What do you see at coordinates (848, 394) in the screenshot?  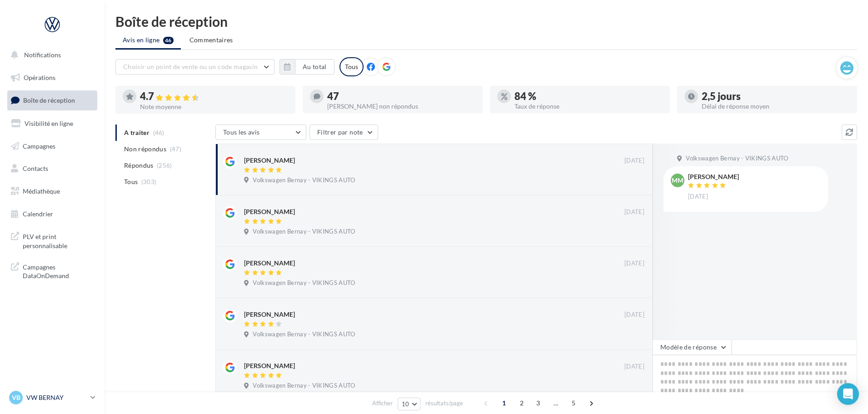 I see `div: Open Intercom Messenger` at bounding box center [848, 394].